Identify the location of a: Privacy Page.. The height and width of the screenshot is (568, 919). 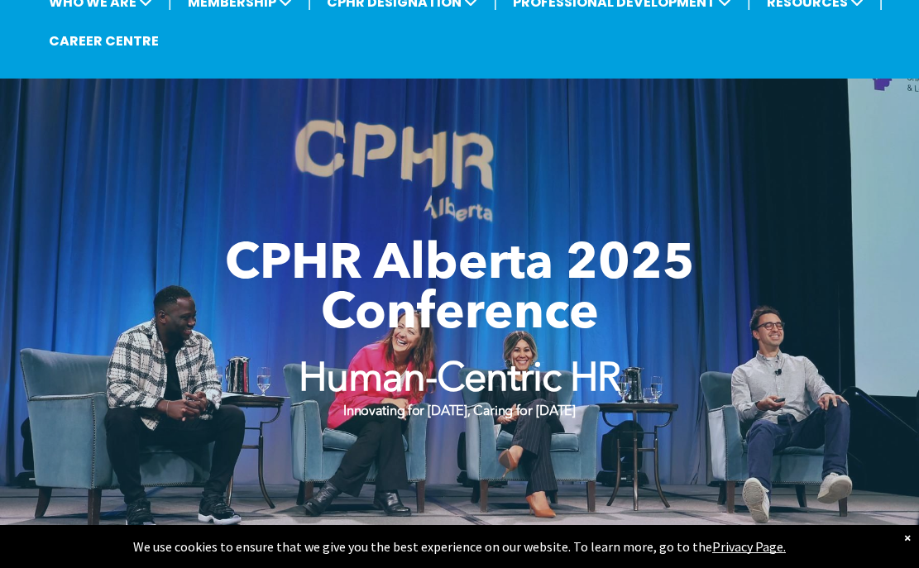
(749, 547).